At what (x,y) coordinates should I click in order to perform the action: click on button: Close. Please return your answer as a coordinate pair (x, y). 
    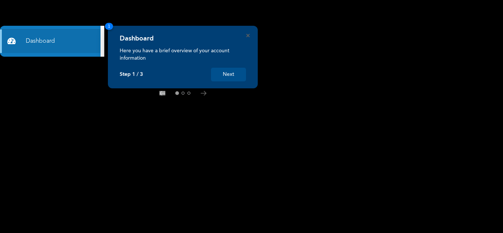
    Looking at the image, I should click on (248, 35).